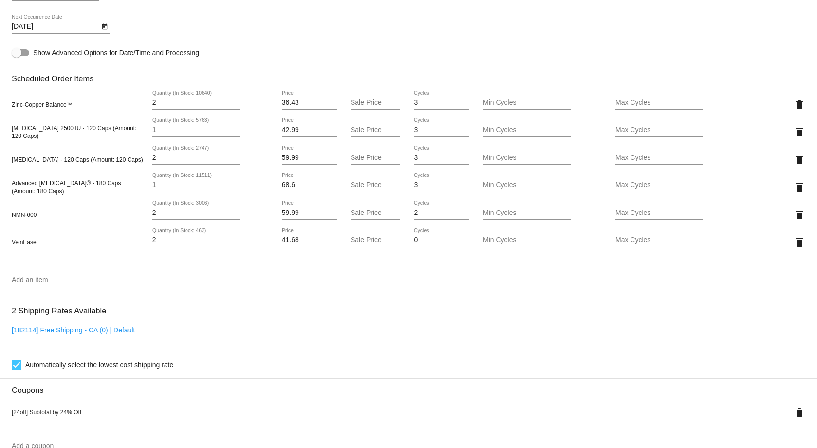 Image resolution: width=817 pixels, height=448 pixels. I want to click on h3: Coupons, so click(409, 386).